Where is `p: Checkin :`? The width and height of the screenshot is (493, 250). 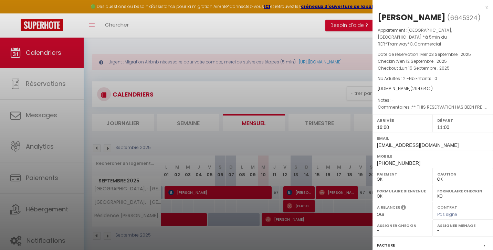
p: Checkin : is located at coordinates (433, 61).